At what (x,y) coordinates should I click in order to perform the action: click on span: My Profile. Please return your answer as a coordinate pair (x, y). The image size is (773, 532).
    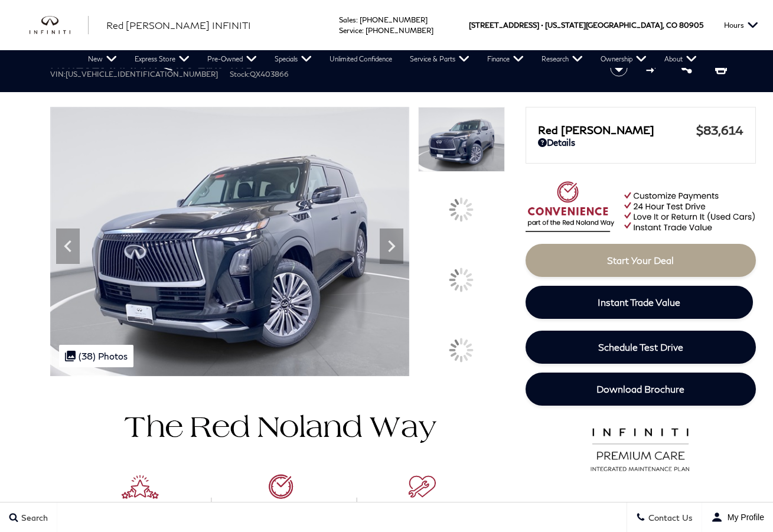
    Looking at the image, I should click on (744, 517).